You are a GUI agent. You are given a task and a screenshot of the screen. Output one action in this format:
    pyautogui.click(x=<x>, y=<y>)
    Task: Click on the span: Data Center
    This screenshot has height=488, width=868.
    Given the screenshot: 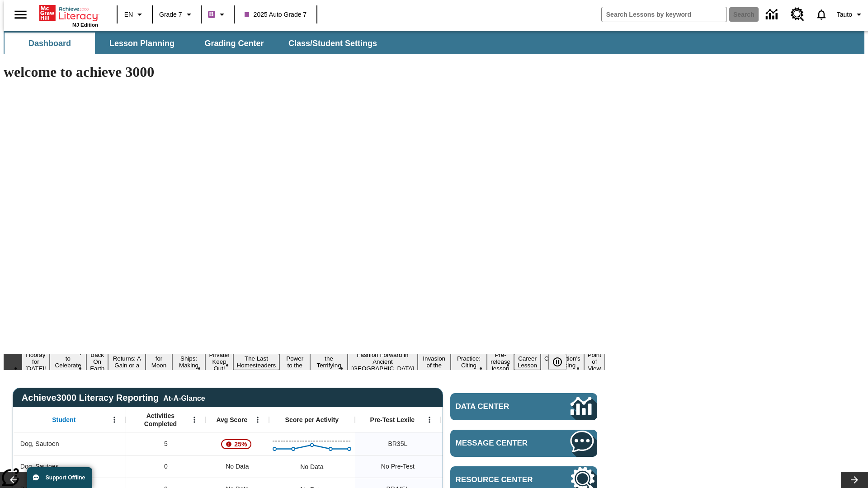 What is the action you would take?
    pyautogui.click(x=498, y=406)
    